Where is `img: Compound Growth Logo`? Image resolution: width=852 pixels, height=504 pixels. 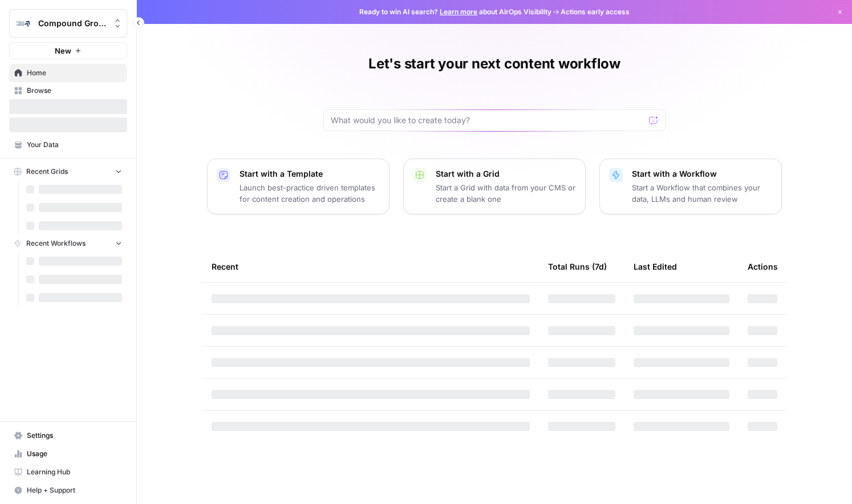
img: Compound Growth Logo is located at coordinates (23, 23).